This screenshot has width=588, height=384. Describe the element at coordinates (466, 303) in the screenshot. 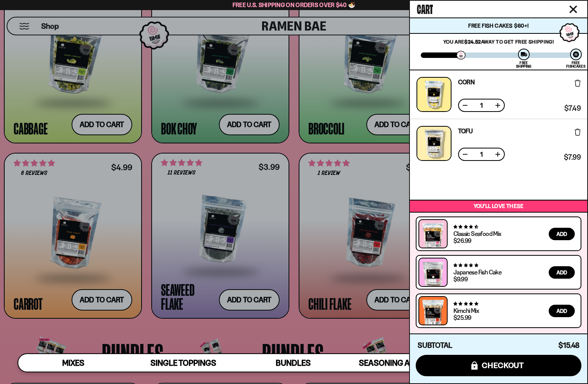

I see `span: 4.76 stars` at that location.